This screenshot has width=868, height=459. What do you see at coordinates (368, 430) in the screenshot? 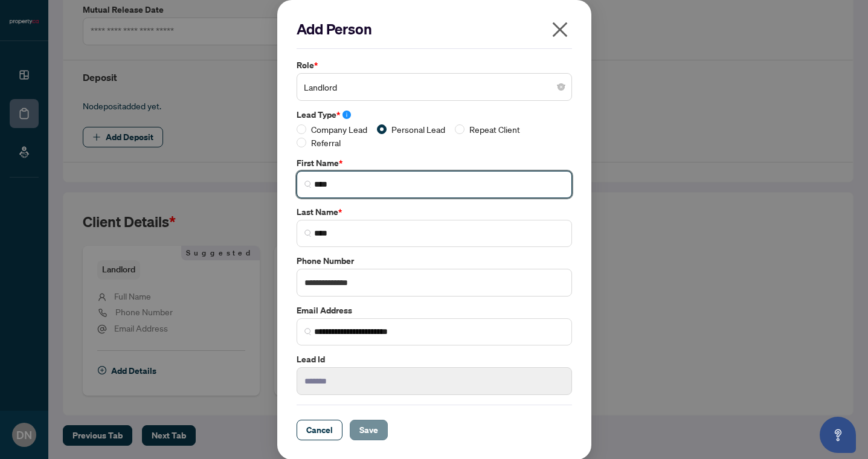
I see `span: Save` at bounding box center [368, 430].